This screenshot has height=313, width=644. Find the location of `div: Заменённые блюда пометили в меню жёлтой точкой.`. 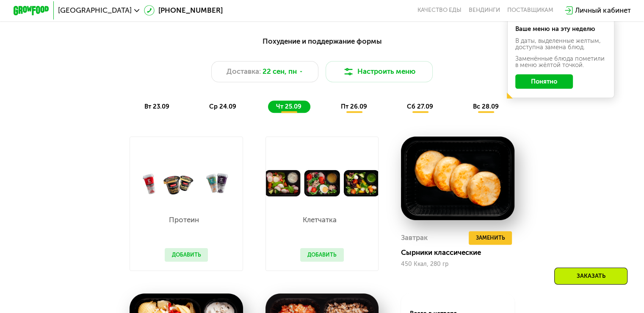

div: Заменённые блюда пометили в меню жёлтой точкой. is located at coordinates (561, 62).